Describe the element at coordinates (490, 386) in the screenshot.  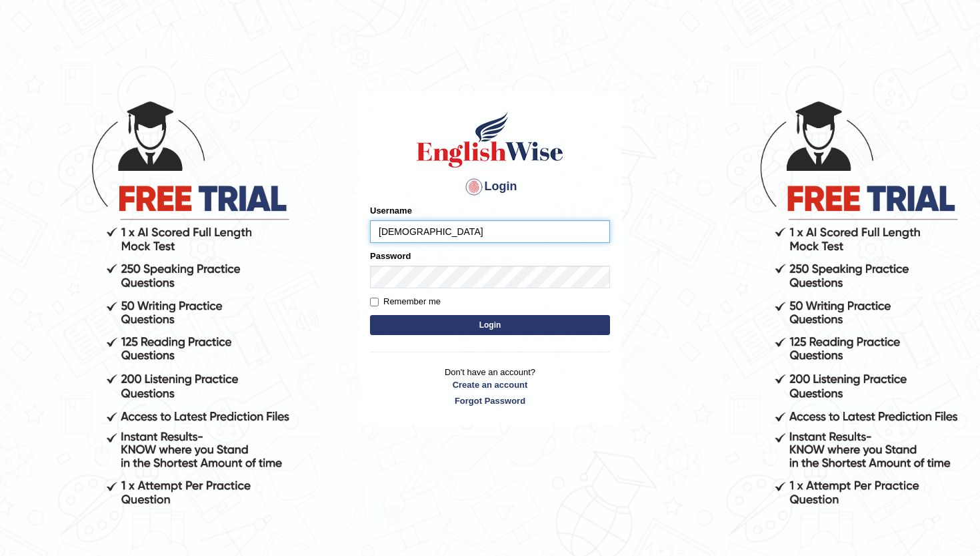
I see `p: Don't have an account?` at that location.